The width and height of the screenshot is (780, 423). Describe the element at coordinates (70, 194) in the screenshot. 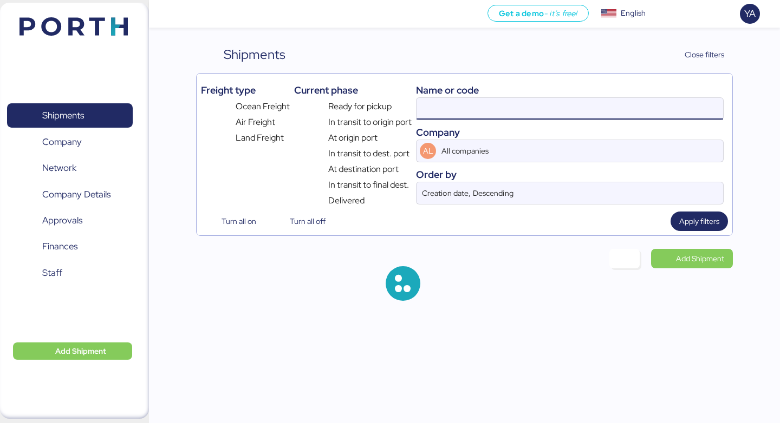

I see `a: Company Details` at that location.